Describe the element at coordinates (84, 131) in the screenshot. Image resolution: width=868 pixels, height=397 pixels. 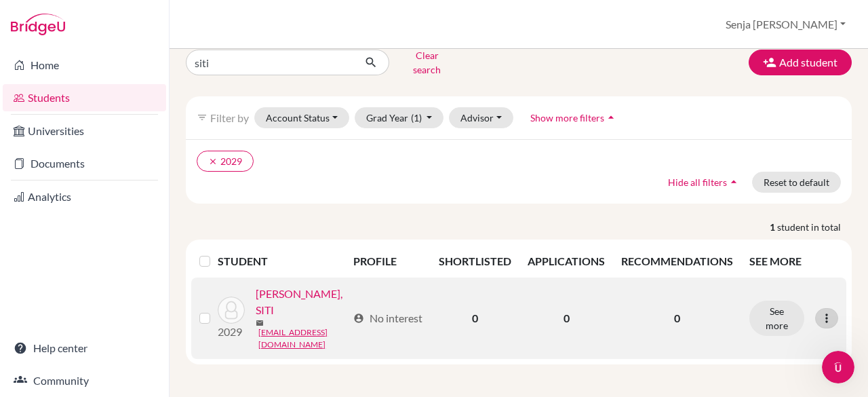
I see `a: Universities` at that location.